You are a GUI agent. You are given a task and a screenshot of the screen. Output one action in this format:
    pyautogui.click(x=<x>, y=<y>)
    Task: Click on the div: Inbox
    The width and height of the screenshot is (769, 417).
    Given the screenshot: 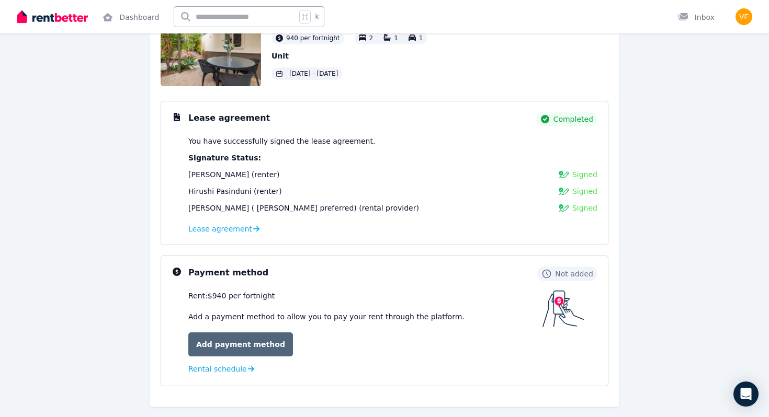 What is the action you would take?
    pyautogui.click(x=696, y=17)
    